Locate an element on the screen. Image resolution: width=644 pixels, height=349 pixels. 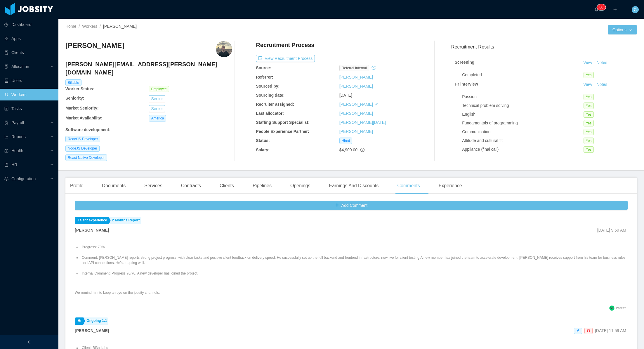
b: Last allocator: is located at coordinates (270, 114).